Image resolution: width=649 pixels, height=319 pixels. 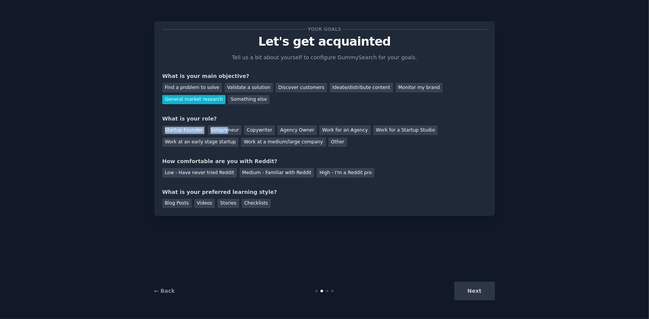 I want to click on div: Startup Founder, so click(x=184, y=130).